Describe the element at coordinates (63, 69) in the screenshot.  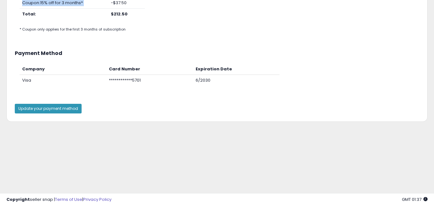
I see `th: Company` at that location.